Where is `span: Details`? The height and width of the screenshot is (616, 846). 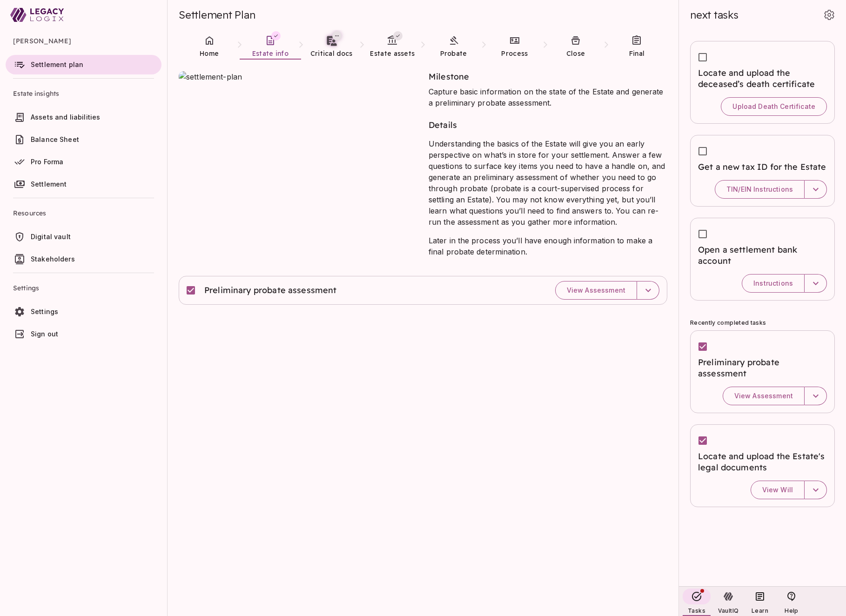 span: Details is located at coordinates (443, 124).